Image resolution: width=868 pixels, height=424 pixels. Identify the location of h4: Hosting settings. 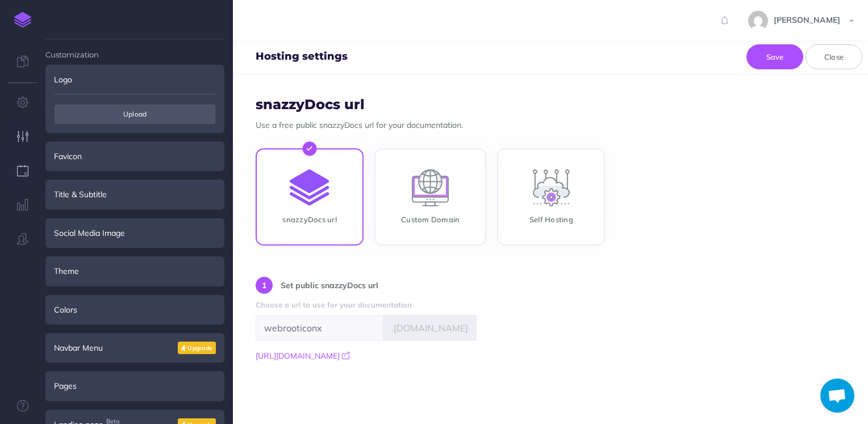
(302, 57).